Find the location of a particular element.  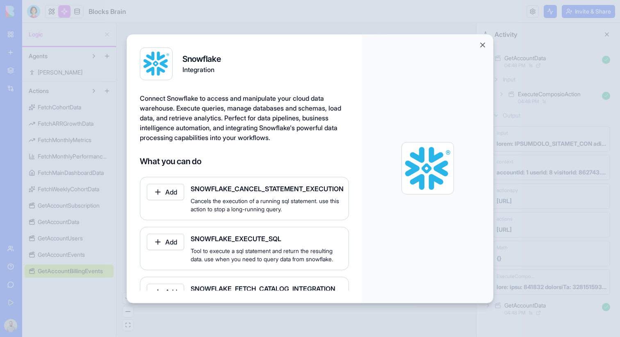

span: Connect Snowflake to access and manipulate your cloud data warehouse. Execute queries, manage dat... is located at coordinates (240, 118).